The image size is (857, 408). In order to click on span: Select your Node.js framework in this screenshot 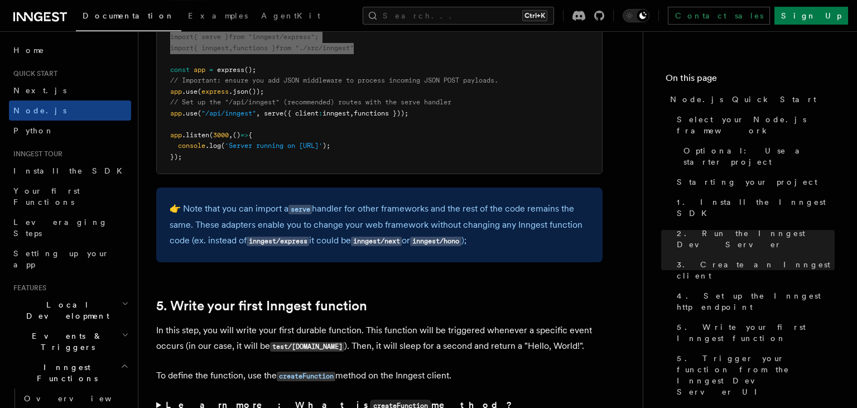, I will do `click(756, 125)`.